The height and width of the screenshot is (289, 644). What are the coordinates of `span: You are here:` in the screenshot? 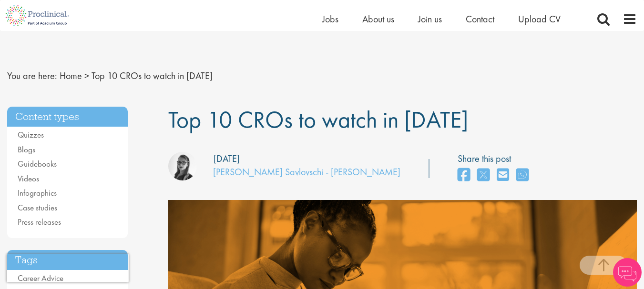 It's located at (32, 76).